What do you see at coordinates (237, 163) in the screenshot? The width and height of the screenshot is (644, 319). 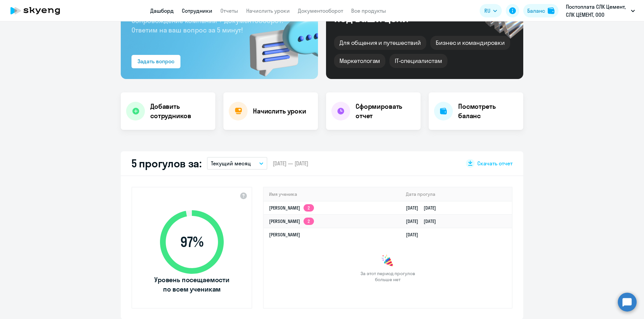 I see `button: Текущий месяц` at bounding box center [237, 163].